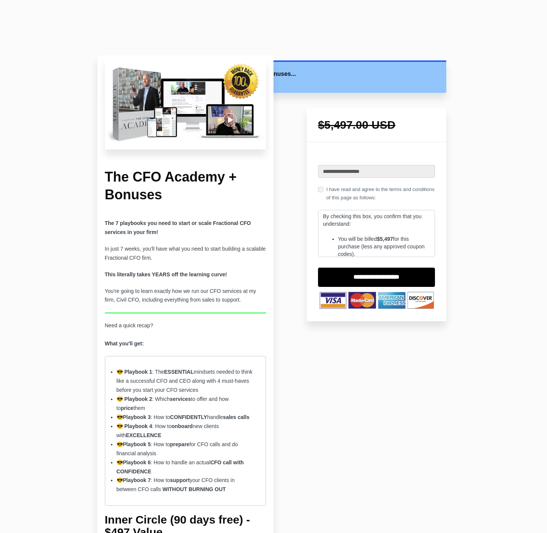 The image size is (547, 533). I want to click on p: You're going to learn exactly how we run our CFO services at my firm, Civil CFO, including everyt..., so click(186, 296).